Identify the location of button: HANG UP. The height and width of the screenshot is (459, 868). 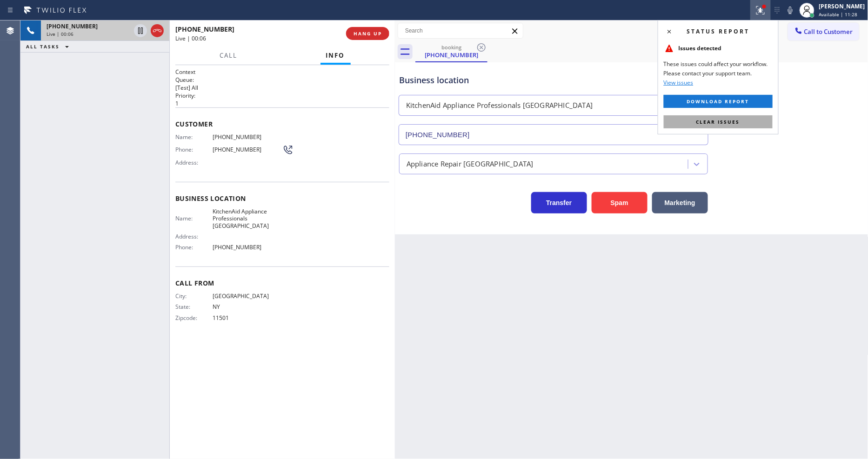
(368, 33).